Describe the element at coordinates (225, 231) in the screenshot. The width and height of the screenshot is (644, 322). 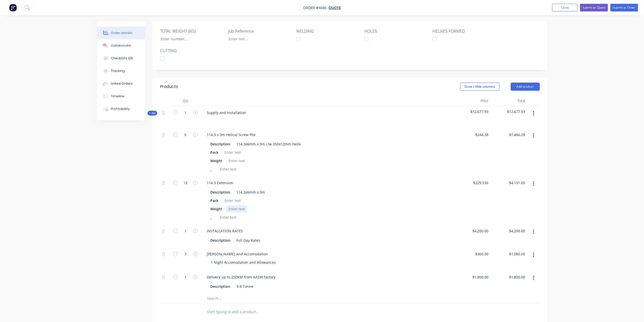
I see `div: INSTALLATION RATES` at that location.